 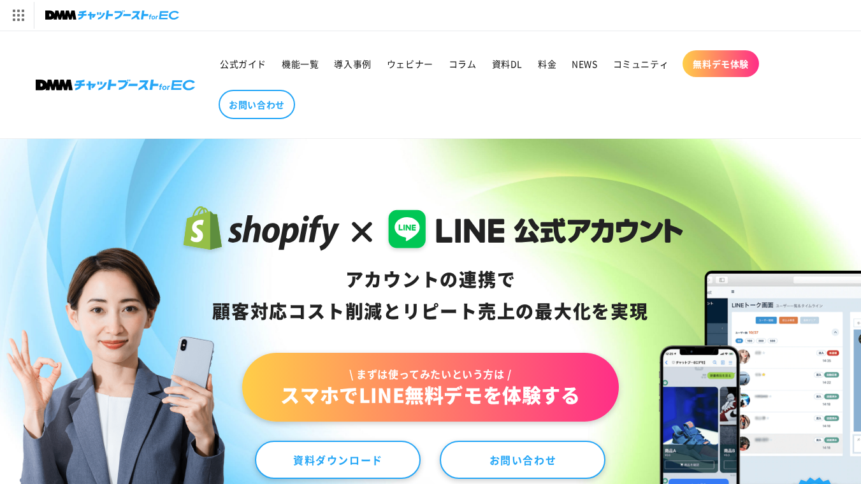 What do you see at coordinates (353, 64) in the screenshot?
I see `span: 導入事例` at bounding box center [353, 64].